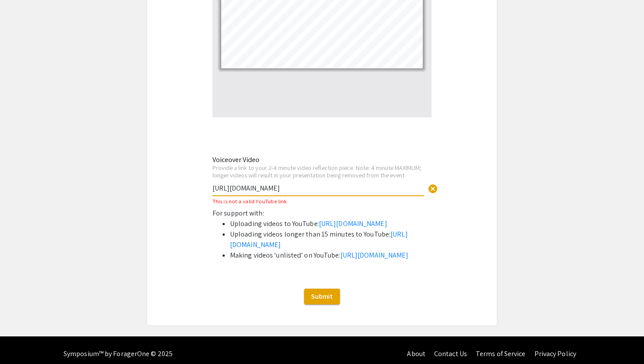  Describe the element at coordinates (450, 354) in the screenshot. I see `a: Contact Us` at that location.